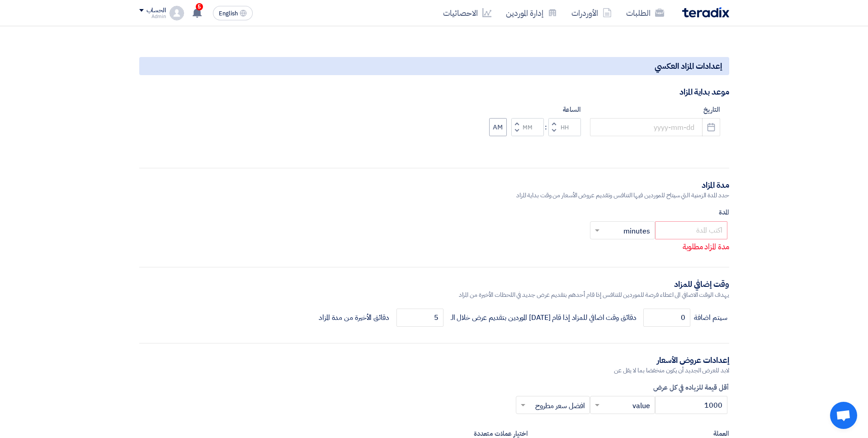 Image resolution: width=868 pixels, height=438 pixels. What do you see at coordinates (645, 12) in the screenshot?
I see `a: الطلبات` at bounding box center [645, 12].